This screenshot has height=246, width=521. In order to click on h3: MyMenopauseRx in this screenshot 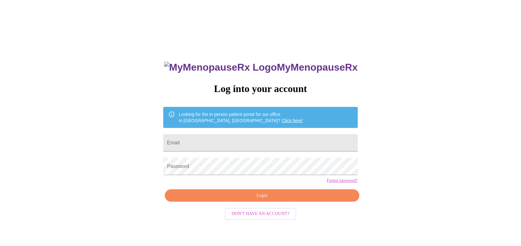, I will do `click(261, 67)`.